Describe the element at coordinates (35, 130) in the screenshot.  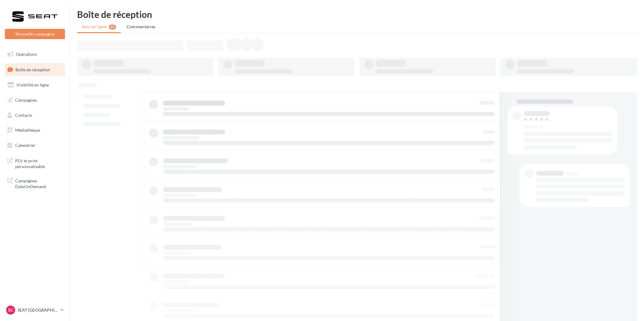
I see `a: Médiathèque` at that location.